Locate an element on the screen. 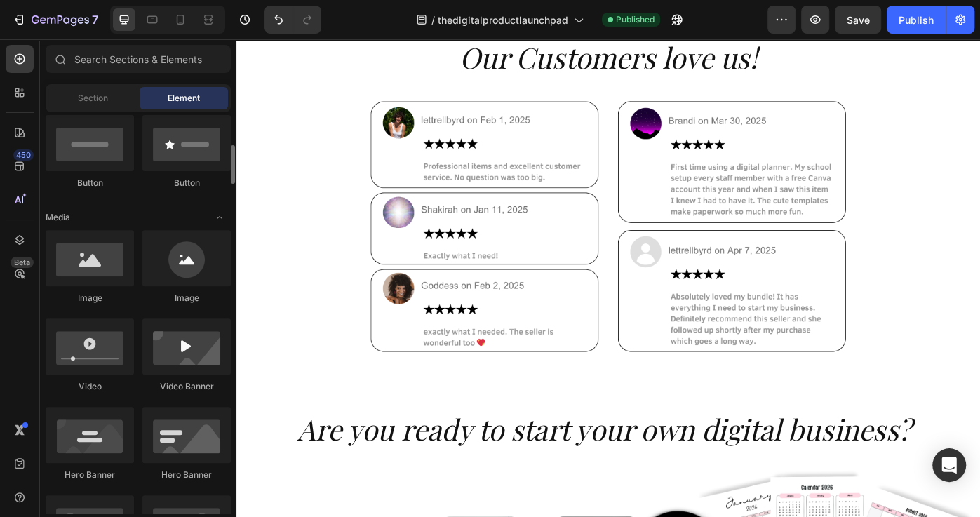  i: Are you ready to start your own digital business? is located at coordinates (417, 441).